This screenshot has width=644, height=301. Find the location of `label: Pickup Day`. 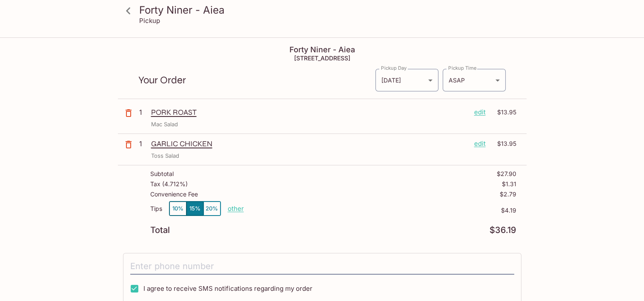

label: Pickup Day is located at coordinates (394, 68).